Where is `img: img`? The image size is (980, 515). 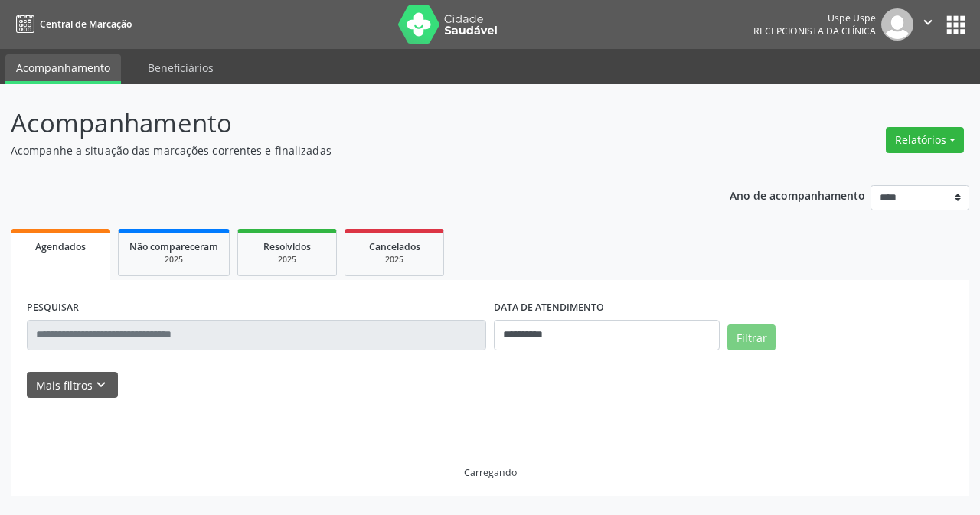
img: img is located at coordinates (897, 24).